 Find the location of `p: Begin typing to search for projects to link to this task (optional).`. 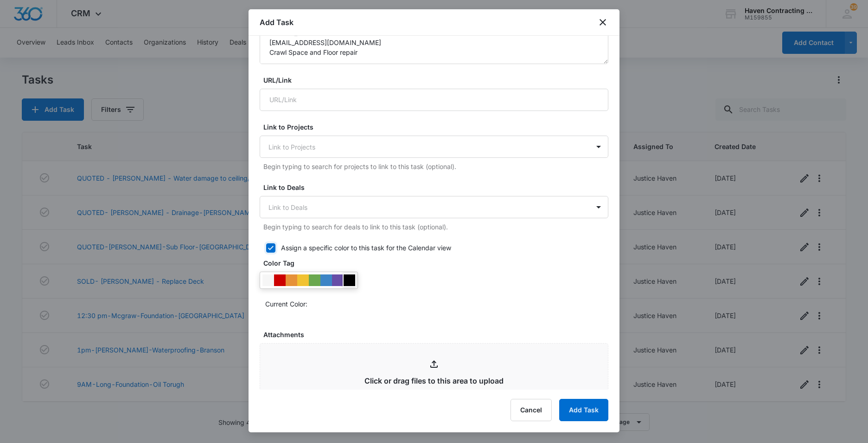

p: Begin typing to search for projects to link to this task (optional). is located at coordinates (436, 167).